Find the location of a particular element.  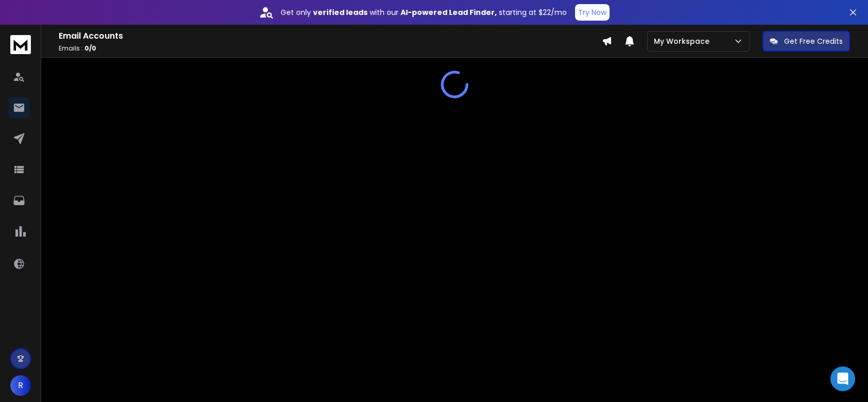

strong: AI-powered Lead Finder, is located at coordinates (448, 13).